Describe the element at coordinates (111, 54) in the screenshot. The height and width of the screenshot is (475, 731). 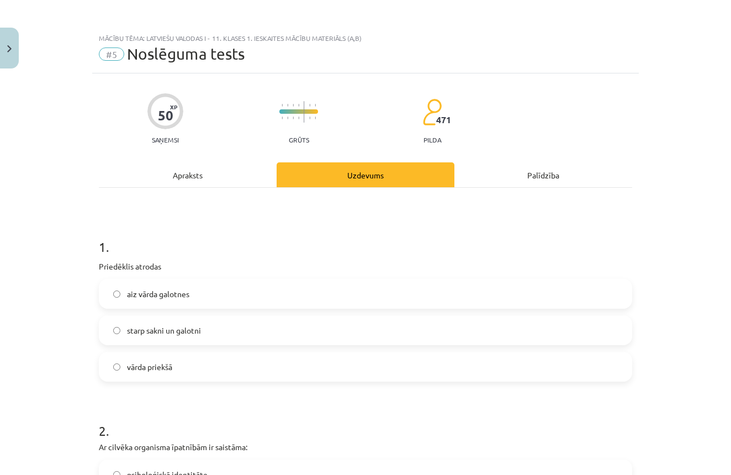
I see `span: #5` at that location.